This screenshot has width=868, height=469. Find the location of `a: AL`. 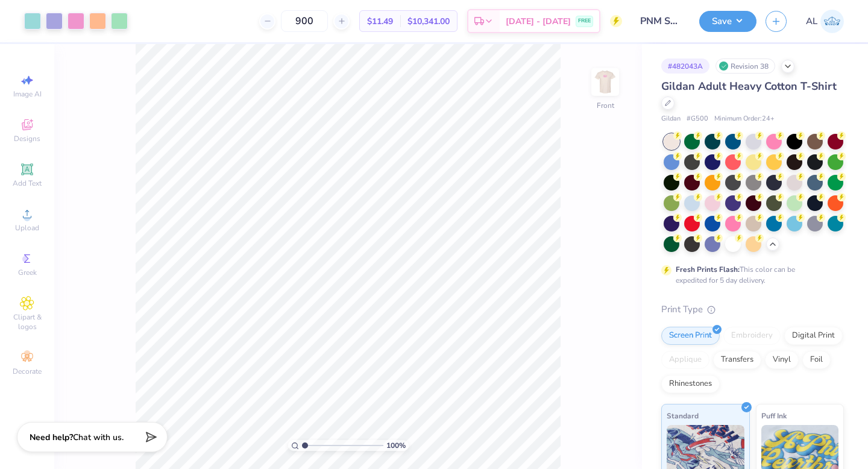

a: AL is located at coordinates (825, 21).